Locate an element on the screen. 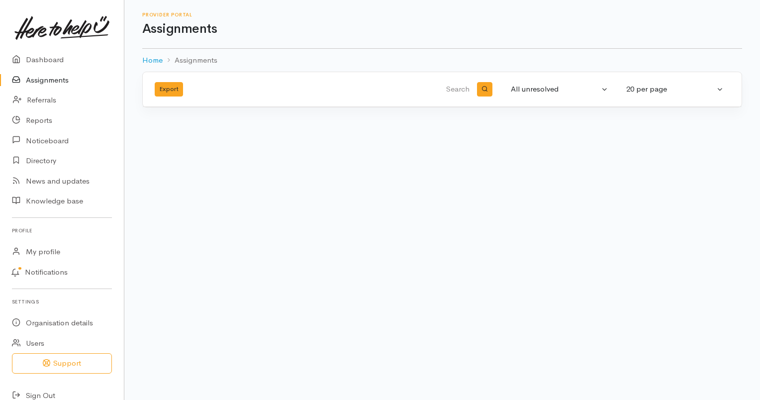 Image resolution: width=760 pixels, height=400 pixels. div: 20 per page is located at coordinates (670, 89).